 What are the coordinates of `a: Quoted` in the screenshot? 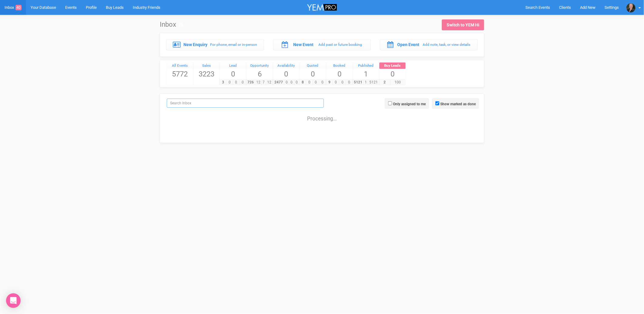 It's located at (312, 66).